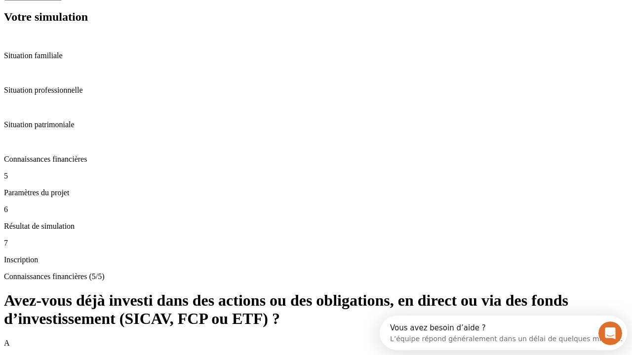  I want to click on div: Vous avez besoin d’aide ?, so click(126, 12).